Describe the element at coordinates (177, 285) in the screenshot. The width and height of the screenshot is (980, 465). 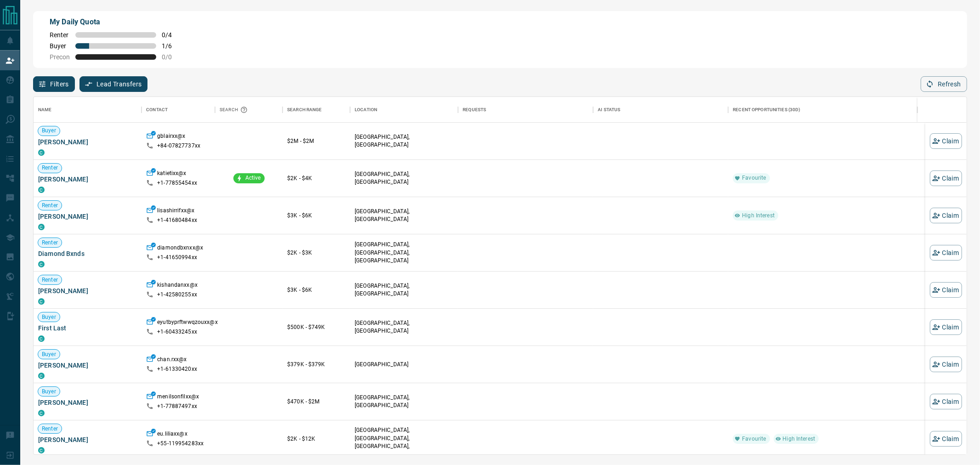
I see `p: kishandanxx@x` at that location.